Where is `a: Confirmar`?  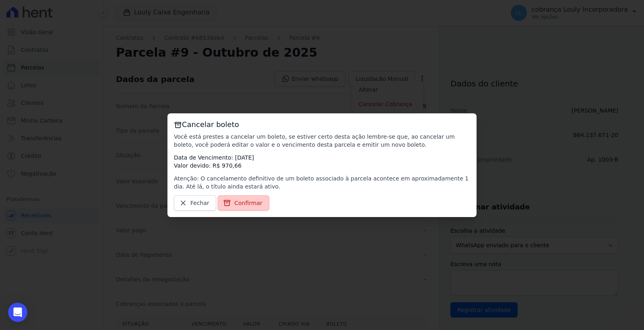
a: Confirmar is located at coordinates (244, 203).